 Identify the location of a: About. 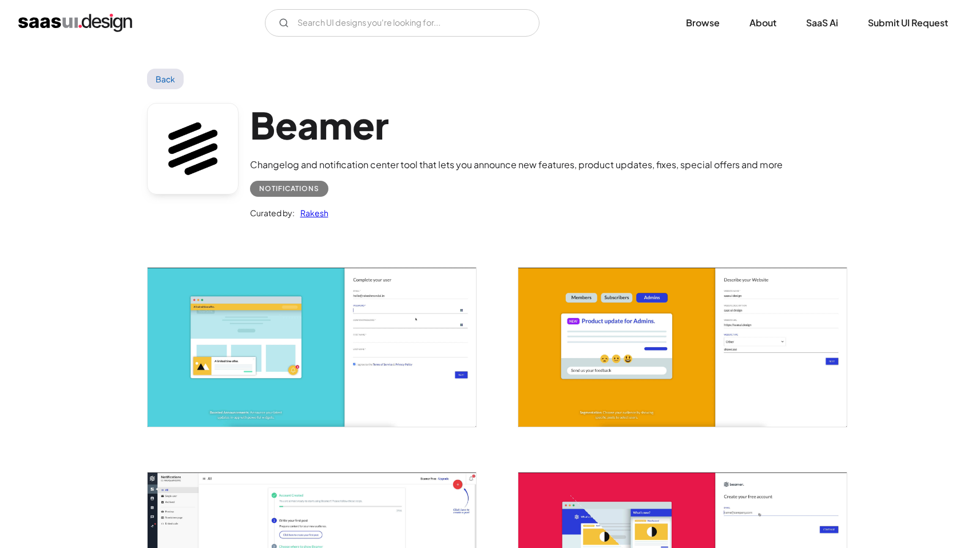
(763, 23).